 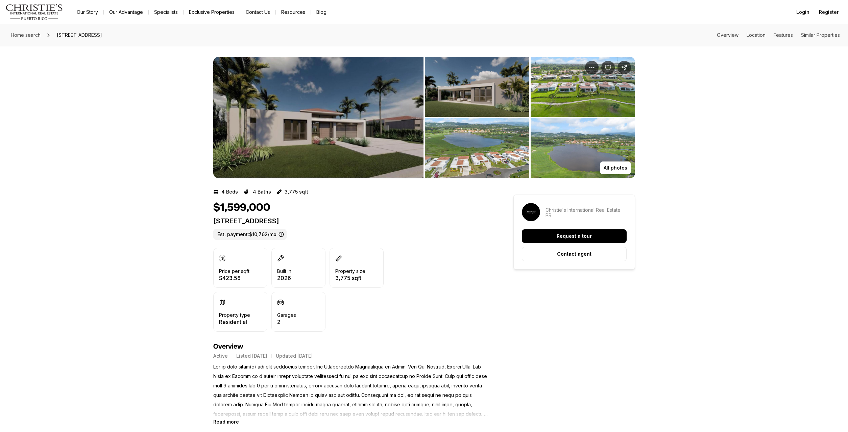 What do you see at coordinates (234, 278) in the screenshot?
I see `p: $423.58` at bounding box center [234, 278].